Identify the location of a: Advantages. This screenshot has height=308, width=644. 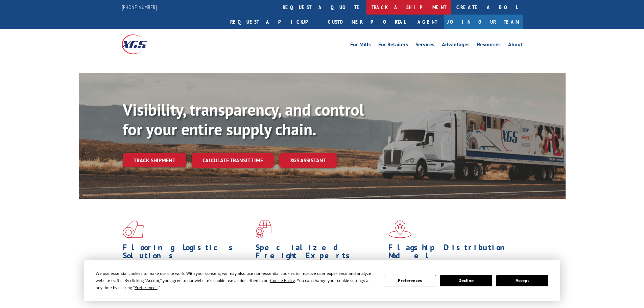
(456, 46).